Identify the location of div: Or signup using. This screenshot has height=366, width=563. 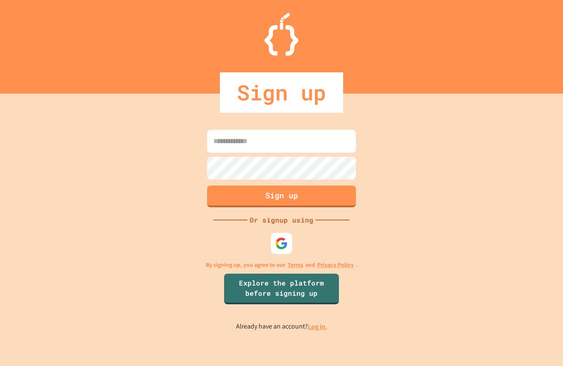
(282, 220).